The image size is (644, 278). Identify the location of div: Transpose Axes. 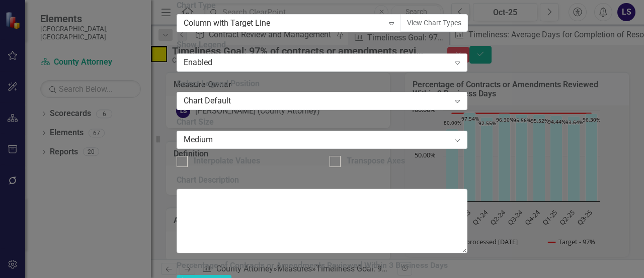
(376, 161).